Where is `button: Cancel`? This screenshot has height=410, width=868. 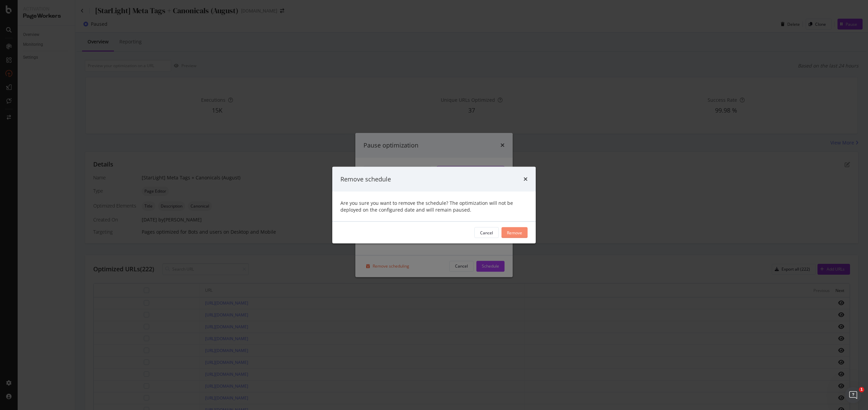 button: Cancel is located at coordinates (487, 233).